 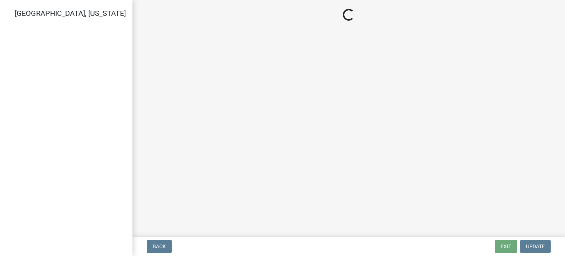 I want to click on button: Exit, so click(x=506, y=246).